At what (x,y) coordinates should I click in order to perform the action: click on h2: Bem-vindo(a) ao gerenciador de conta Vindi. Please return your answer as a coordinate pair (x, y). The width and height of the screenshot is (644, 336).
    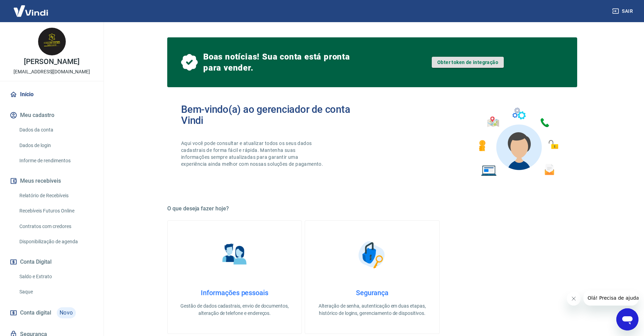
    Looking at the image, I should click on (277, 115).